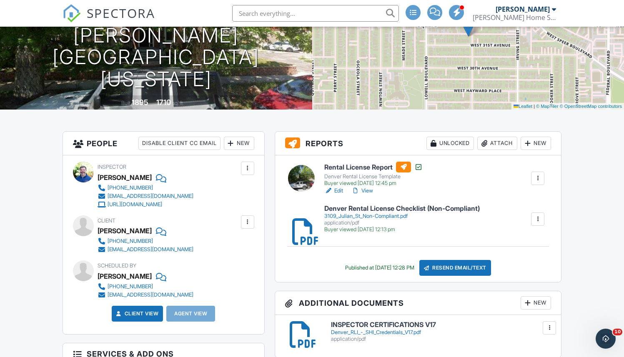  I want to click on span: Inspector, so click(112, 167).